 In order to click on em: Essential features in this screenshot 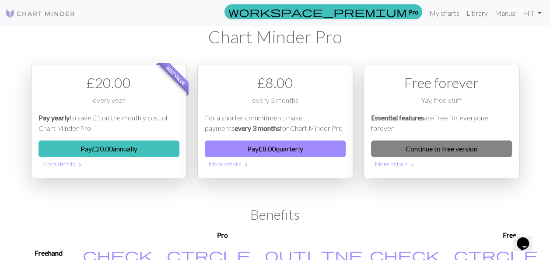, I will do `click(398, 117)`.